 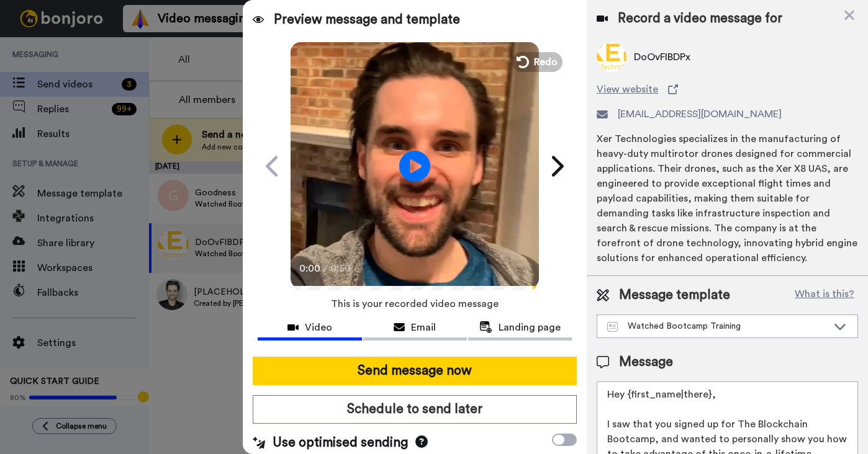 What do you see at coordinates (674, 296) in the screenshot?
I see `span: Message template` at bounding box center [674, 296].